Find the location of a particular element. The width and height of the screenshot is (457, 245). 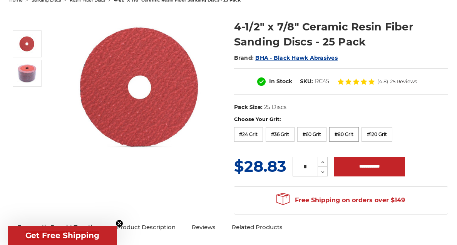

span: Get Free Shipping is located at coordinates (62, 235).